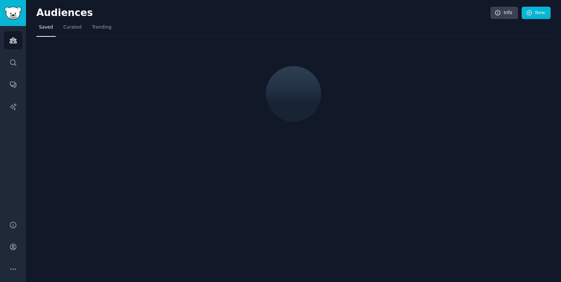 The height and width of the screenshot is (282, 561). I want to click on span: Saved, so click(46, 27).